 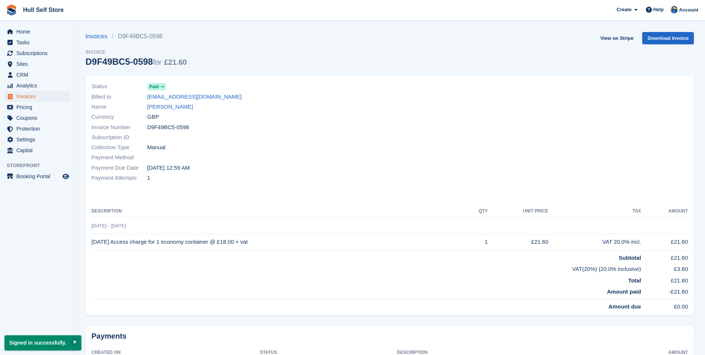 What do you see at coordinates (39, 42) in the screenshot?
I see `span: Tasks` at bounding box center [39, 42].